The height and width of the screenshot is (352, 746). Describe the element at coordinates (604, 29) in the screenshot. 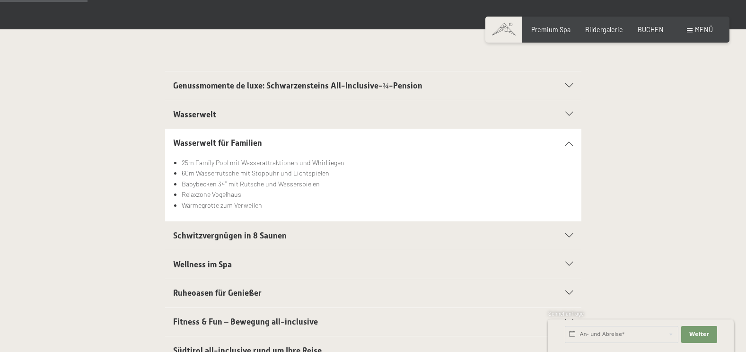

I see `a: Bildergalerie` at that location.